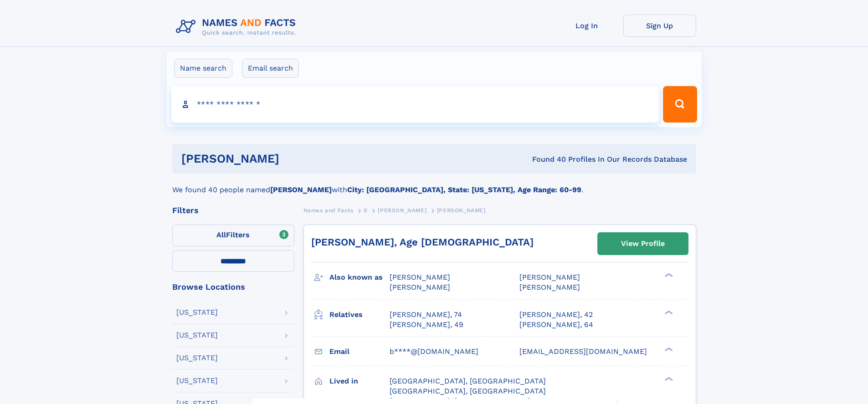 The image size is (868, 404). I want to click on h3: Relatives, so click(360, 315).